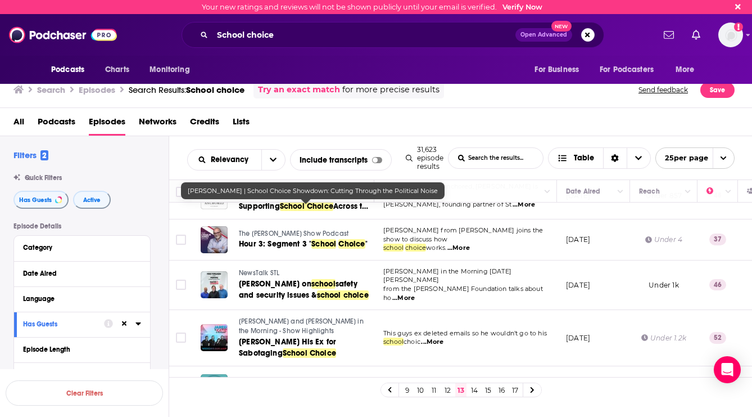  I want to click on span: 25 per page, so click(682, 157).